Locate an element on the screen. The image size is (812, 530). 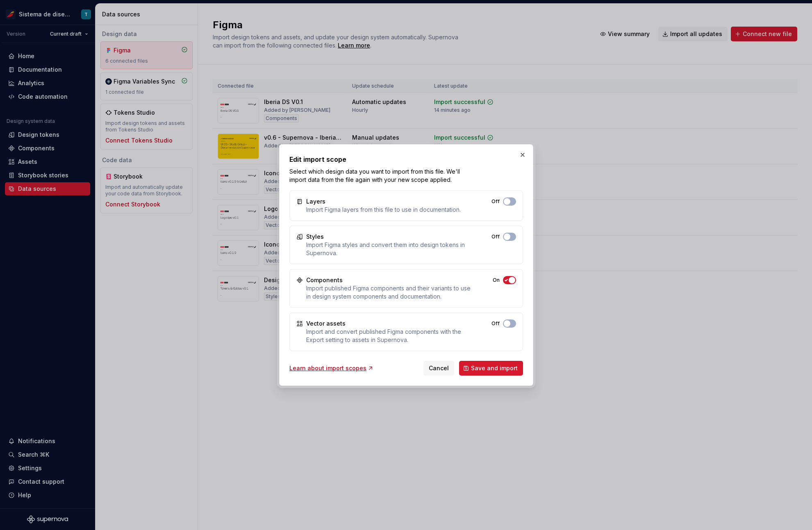
span: Save and import is located at coordinates (494, 368).